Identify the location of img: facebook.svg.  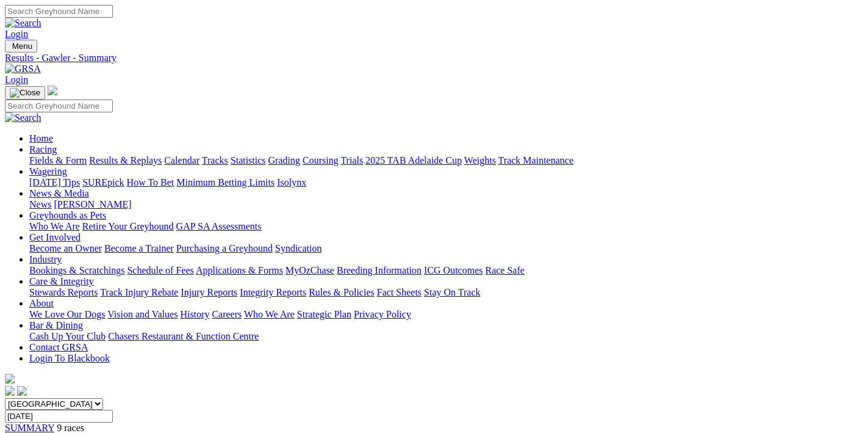
(10, 391).